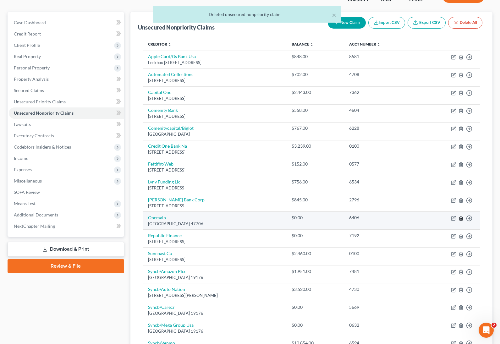 The image size is (500, 344). I want to click on div: $756.00, so click(316, 182).